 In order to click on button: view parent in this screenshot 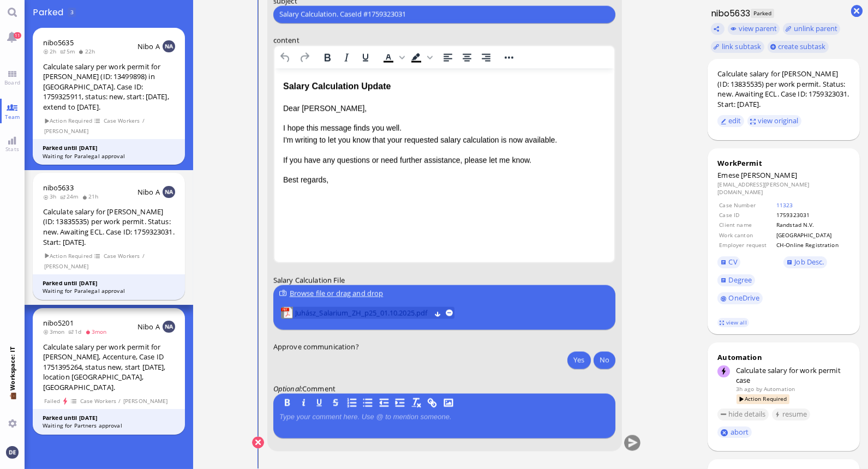, I will do `click(754, 29)`.